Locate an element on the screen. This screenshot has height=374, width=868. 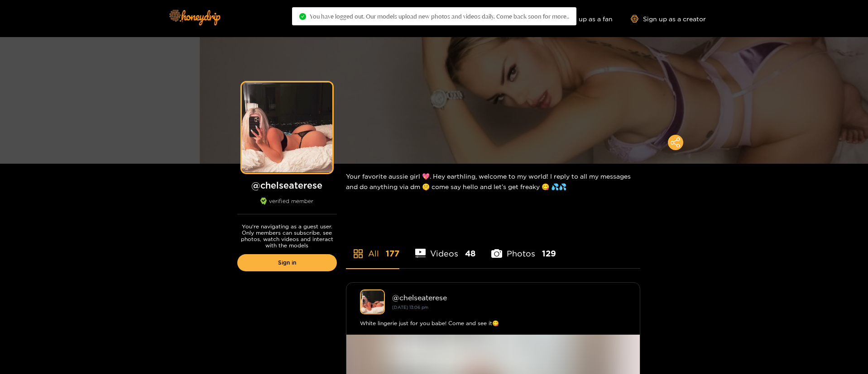
div: White lingerie just for you babe! Come and see it😋 is located at coordinates (493, 324).